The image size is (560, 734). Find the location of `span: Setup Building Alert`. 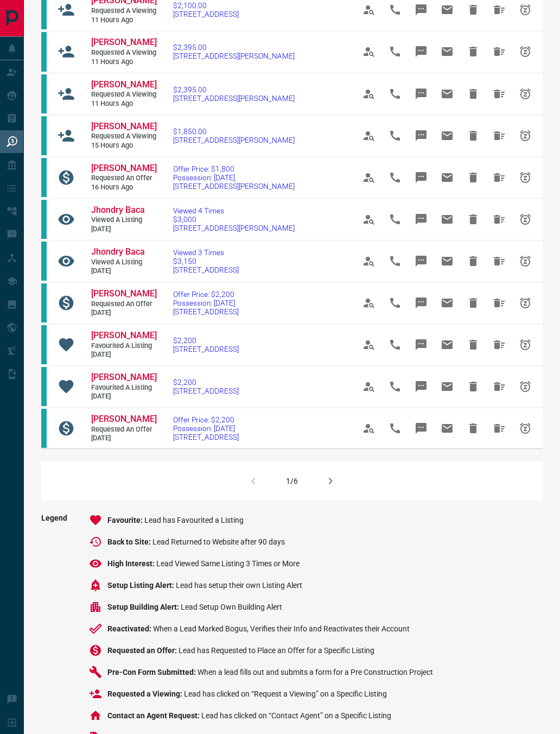

span: Setup Building Alert is located at coordinates (144, 607).